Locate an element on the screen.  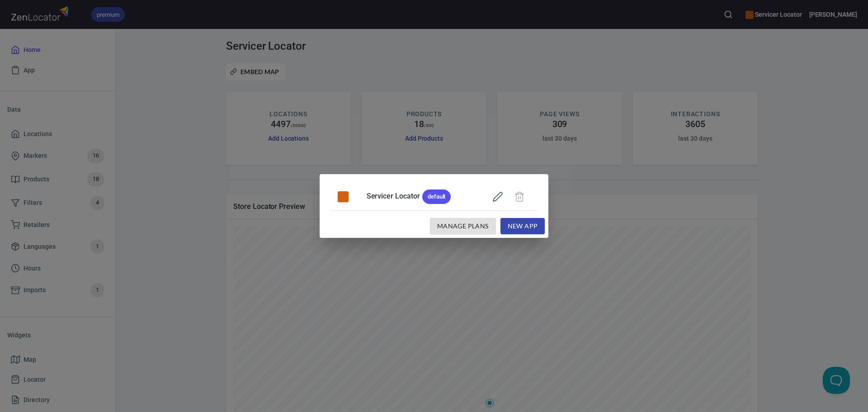
span: default is located at coordinates (437, 197).